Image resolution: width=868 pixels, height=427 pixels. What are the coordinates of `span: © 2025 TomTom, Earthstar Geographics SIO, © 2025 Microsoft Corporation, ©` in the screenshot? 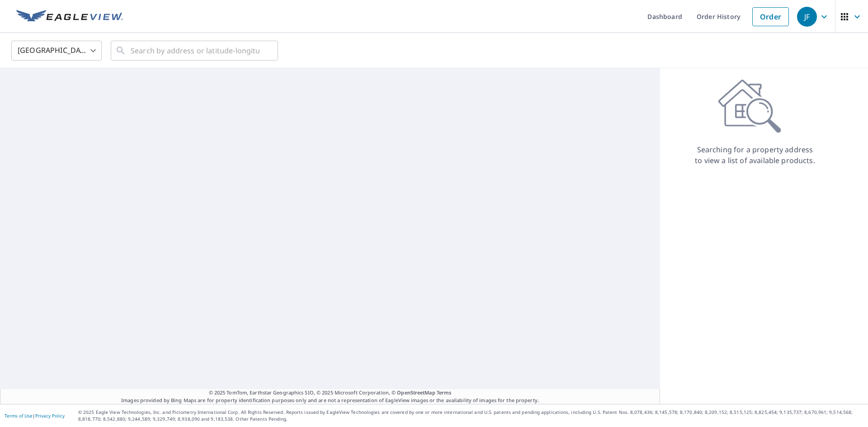 It's located at (330, 393).